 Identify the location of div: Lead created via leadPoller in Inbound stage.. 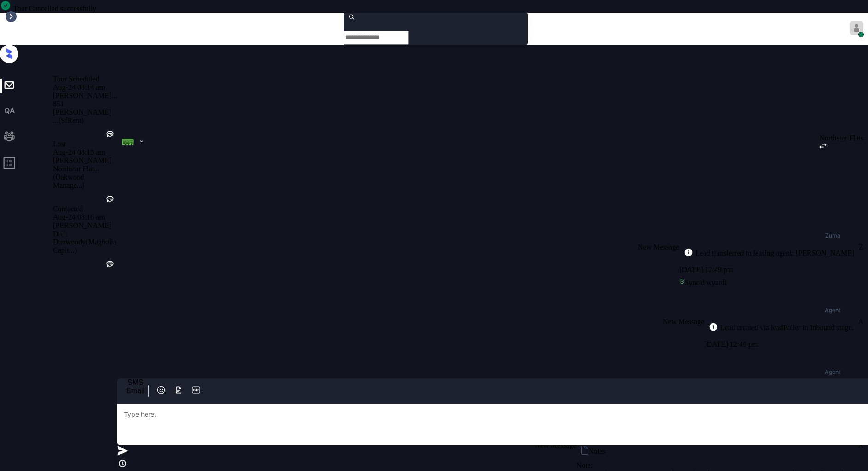
(786, 328).